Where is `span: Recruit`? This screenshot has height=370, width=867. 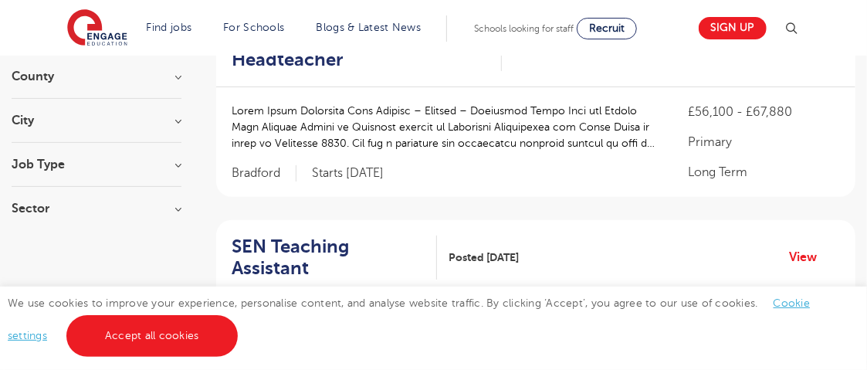 span: Recruit is located at coordinates (607, 28).